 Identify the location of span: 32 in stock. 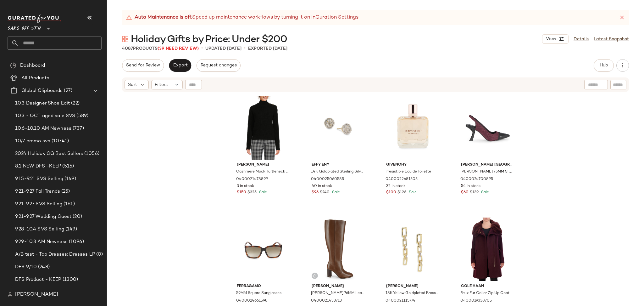
(396, 186).